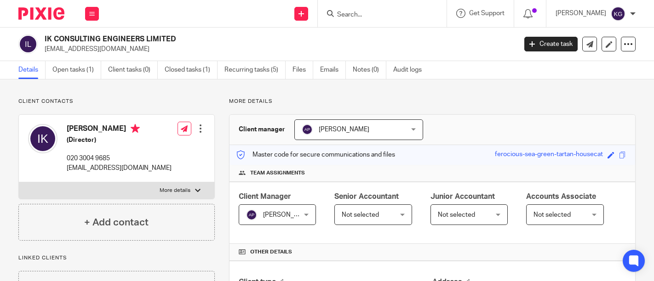  What do you see at coordinates (265, 197) in the screenshot?
I see `span: Client Manager` at bounding box center [265, 197].